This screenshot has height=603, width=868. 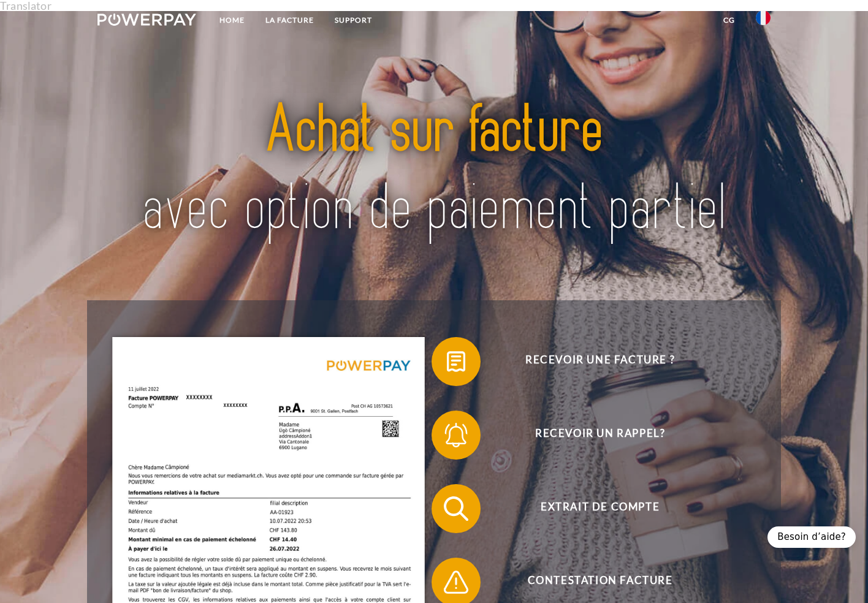 I want to click on img: qb_bill.svg, so click(x=456, y=362).